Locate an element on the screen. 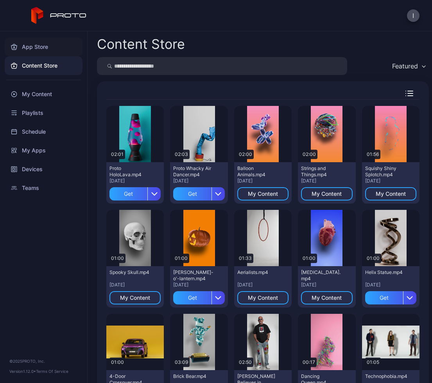  div: Aerialists.mp4 is located at coordinates (259, 273).